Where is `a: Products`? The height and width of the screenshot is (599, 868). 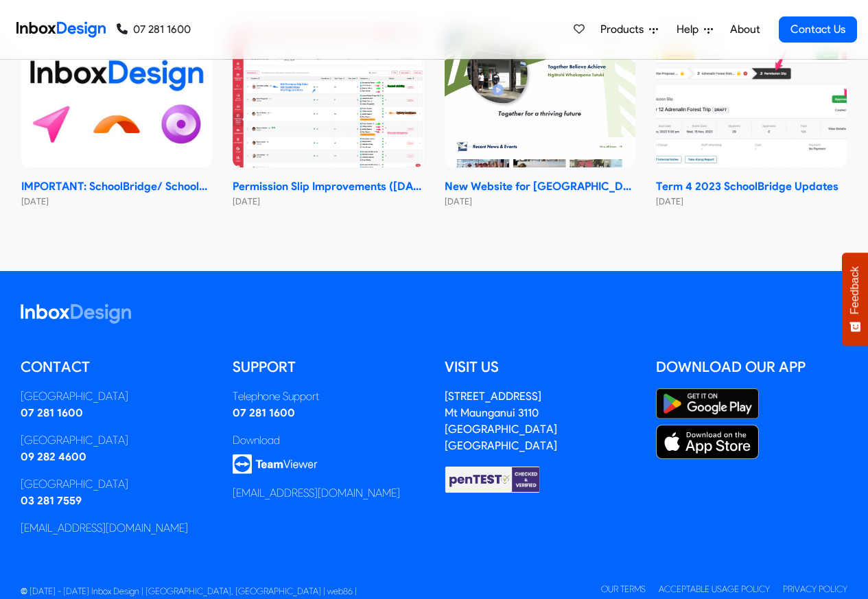 a: Products is located at coordinates (629, 30).